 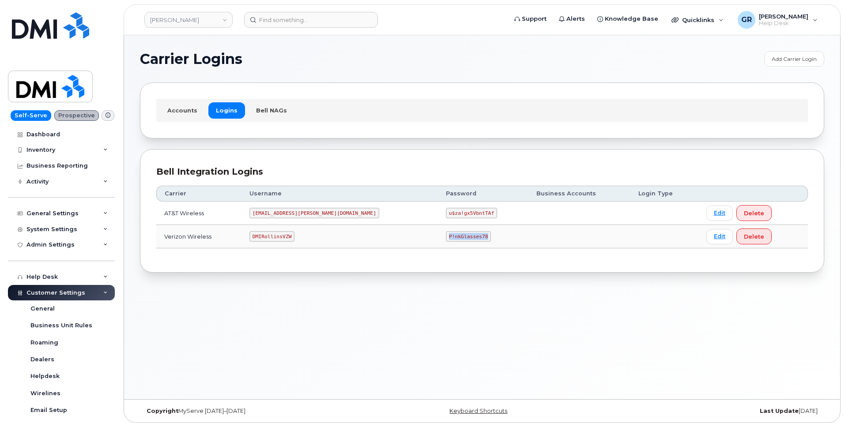 What do you see at coordinates (272, 237) in the screenshot?
I see `code: DMIRollinsVZW` at bounding box center [272, 237].